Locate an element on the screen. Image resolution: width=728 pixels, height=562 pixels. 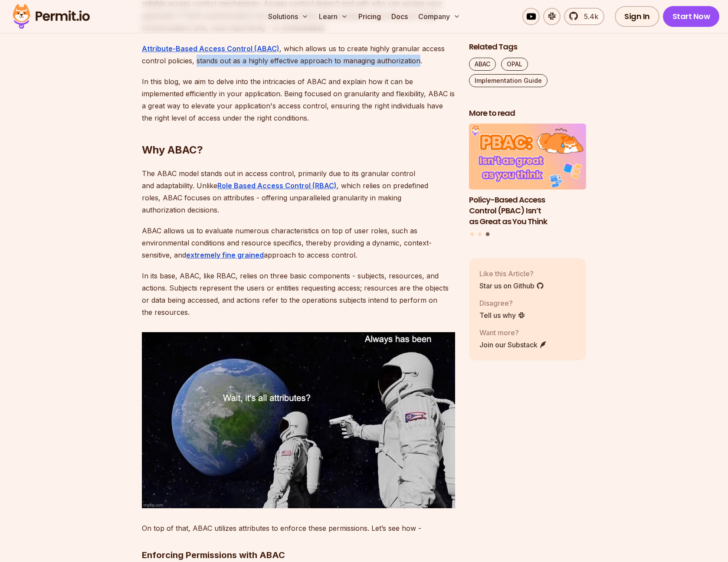
a: 5.4k is located at coordinates (584, 17).